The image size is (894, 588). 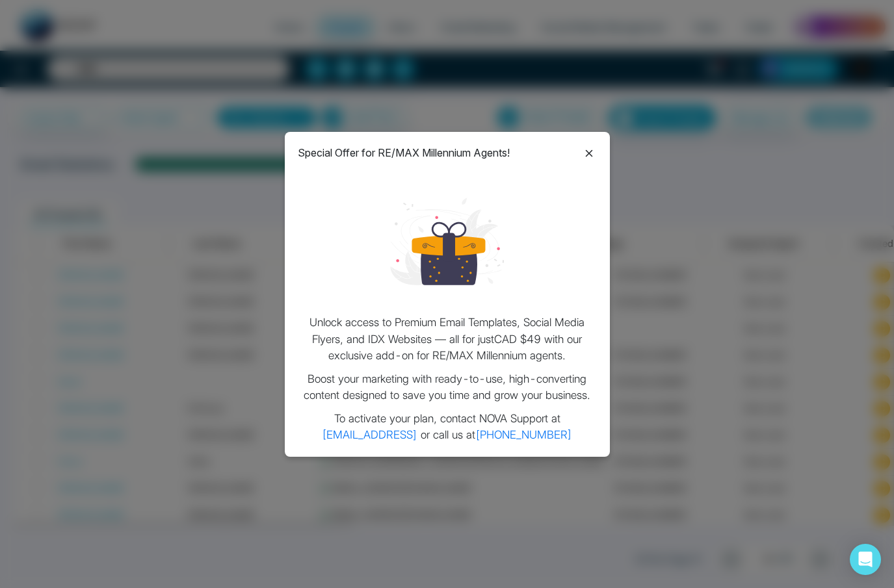 I want to click on img: loading, so click(x=447, y=241).